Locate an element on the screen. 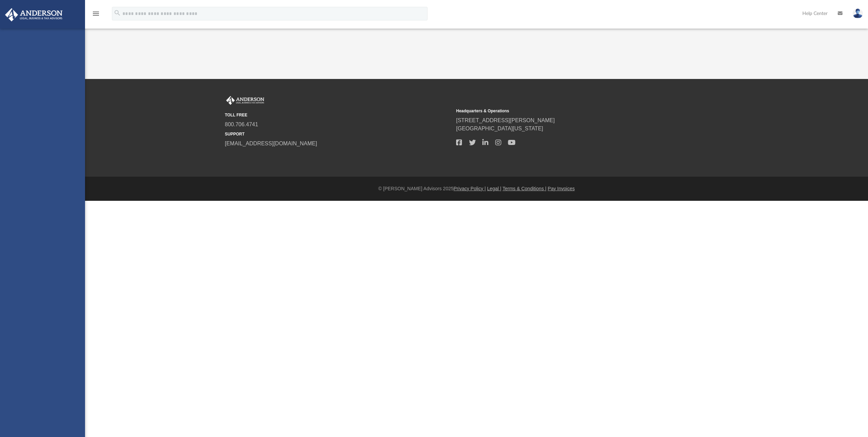 This screenshot has width=868, height=437. a: menu is located at coordinates (96, 16).